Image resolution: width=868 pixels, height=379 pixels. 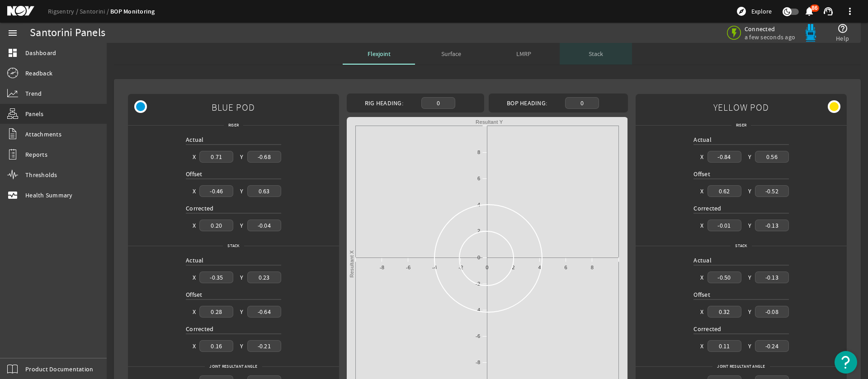 I want to click on mat-icon: monitor_heart, so click(x=13, y=195).